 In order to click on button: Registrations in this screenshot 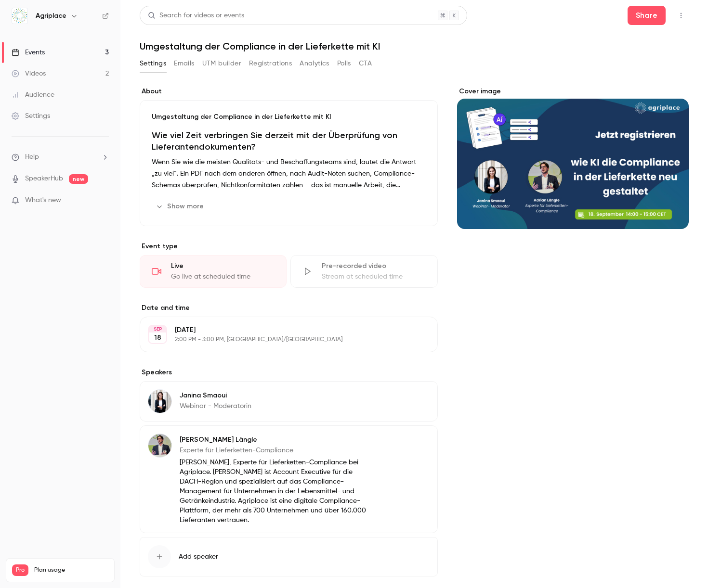, I will do `click(270, 64)`.